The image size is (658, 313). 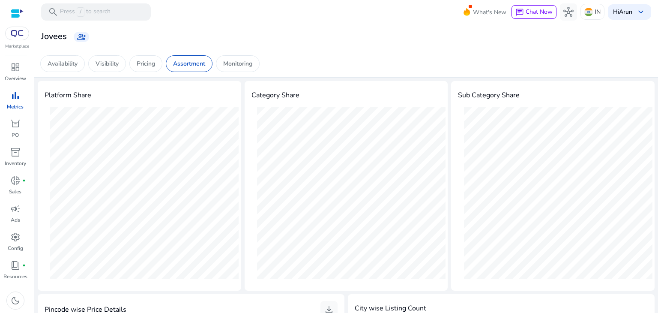 What do you see at coordinates (139, 95) in the screenshot?
I see `h4: Platform Share` at bounding box center [139, 95].